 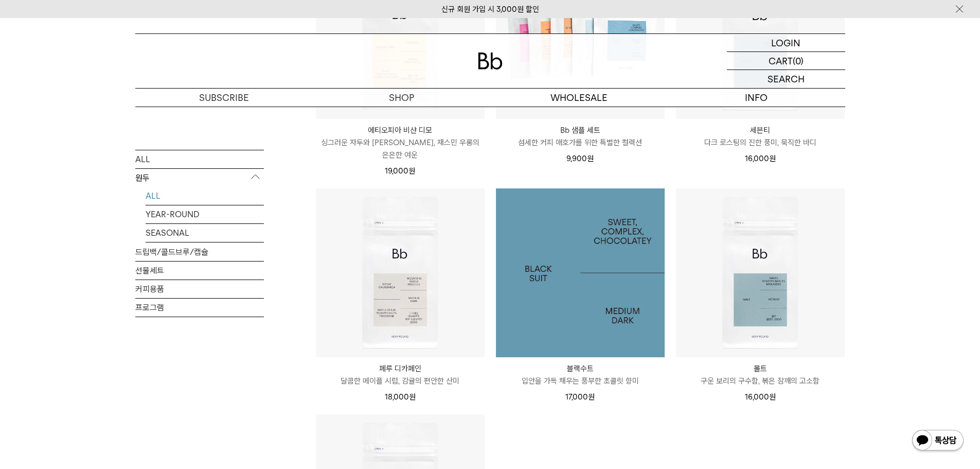 What do you see at coordinates (938, 441) in the screenshot?
I see `img: 카카오톡 채널 1:1 채팅 버튼` at bounding box center [938, 441].